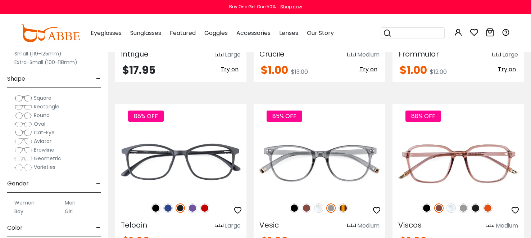  I want to click on label: Girl, so click(69, 211).